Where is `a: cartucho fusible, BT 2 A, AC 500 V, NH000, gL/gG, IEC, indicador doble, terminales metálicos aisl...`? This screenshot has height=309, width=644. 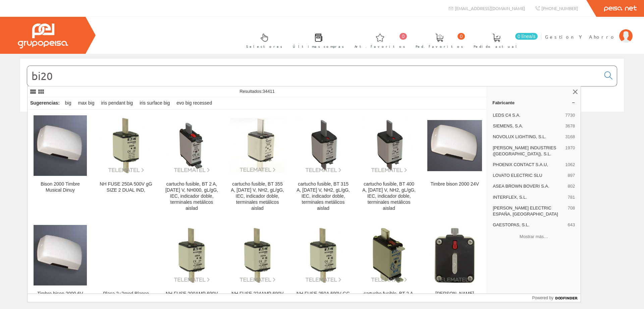 a: cartucho fusible, BT 2 A, AC 500 V, NH000, gL/gG, IEC, indicador doble, terminales metálicos aisl... is located at coordinates (191, 165).